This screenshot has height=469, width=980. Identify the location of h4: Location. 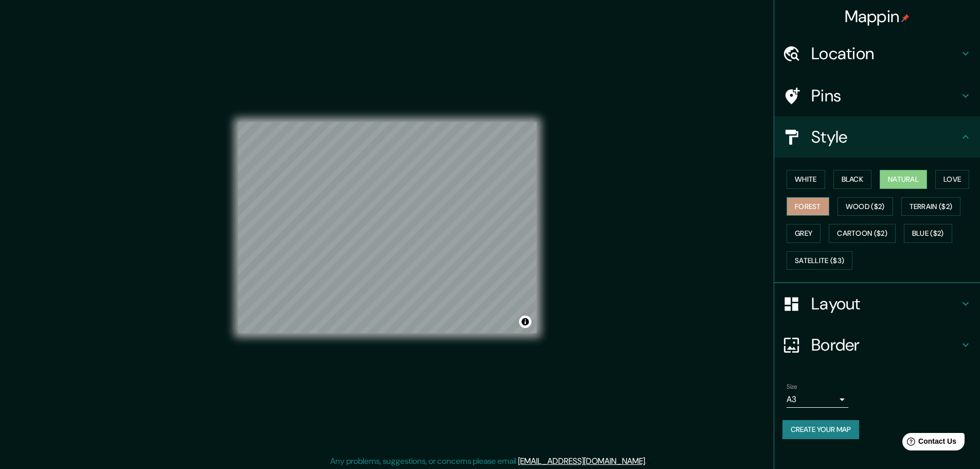
(885, 53).